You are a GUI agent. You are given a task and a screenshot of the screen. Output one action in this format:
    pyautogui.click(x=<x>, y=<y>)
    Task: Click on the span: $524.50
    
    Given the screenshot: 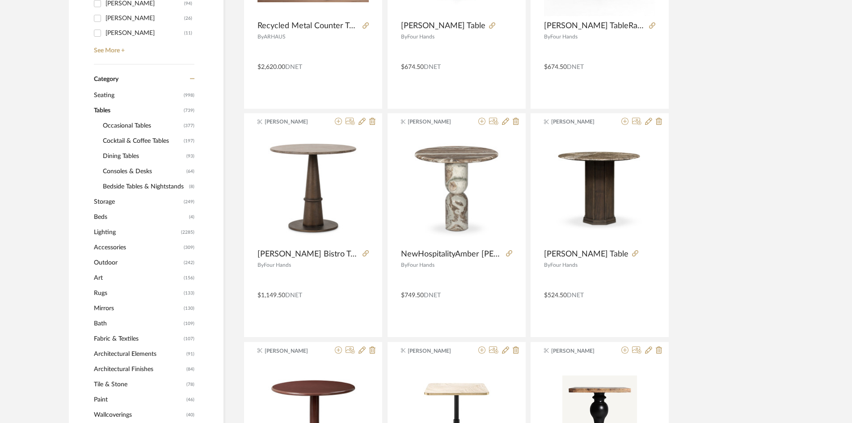 What is the action you would take?
    pyautogui.click(x=555, y=295)
    